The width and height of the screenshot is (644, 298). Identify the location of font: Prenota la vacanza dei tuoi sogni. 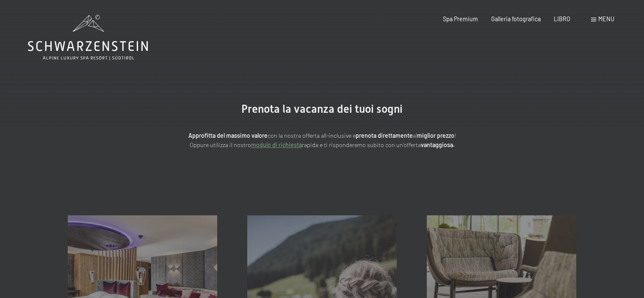
(322, 109).